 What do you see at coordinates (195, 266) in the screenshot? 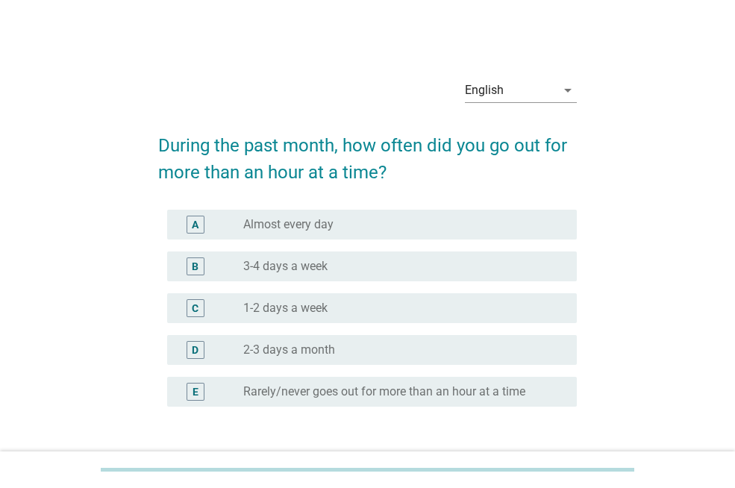
I see `div: B` at bounding box center [195, 266].